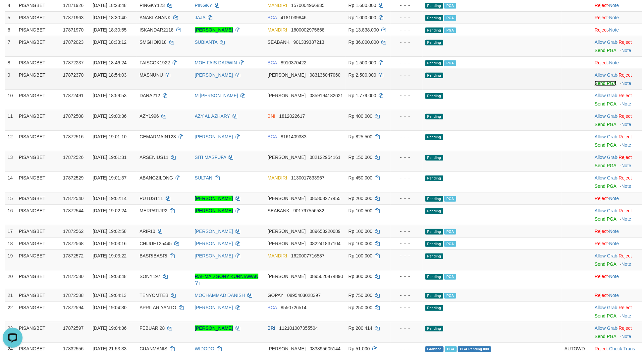 Image resolution: width=644 pixels, height=353 pixels. I want to click on td: 7, so click(10, 46).